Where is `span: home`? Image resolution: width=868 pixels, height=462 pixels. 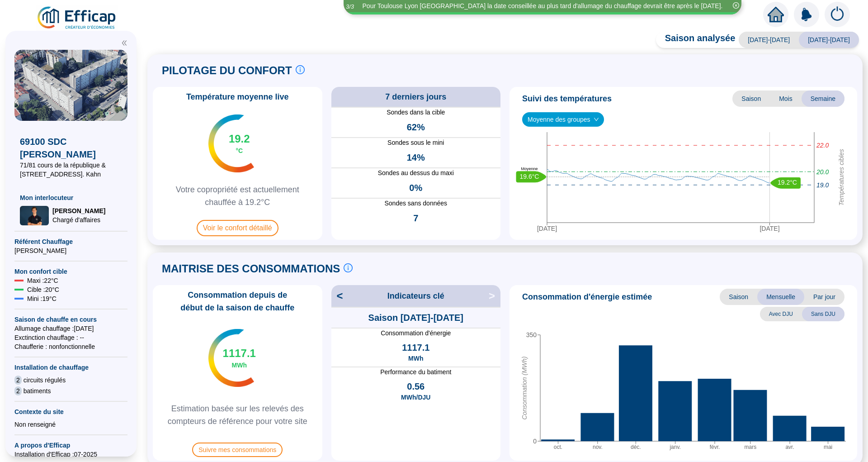
span: home is located at coordinates (776, 14).